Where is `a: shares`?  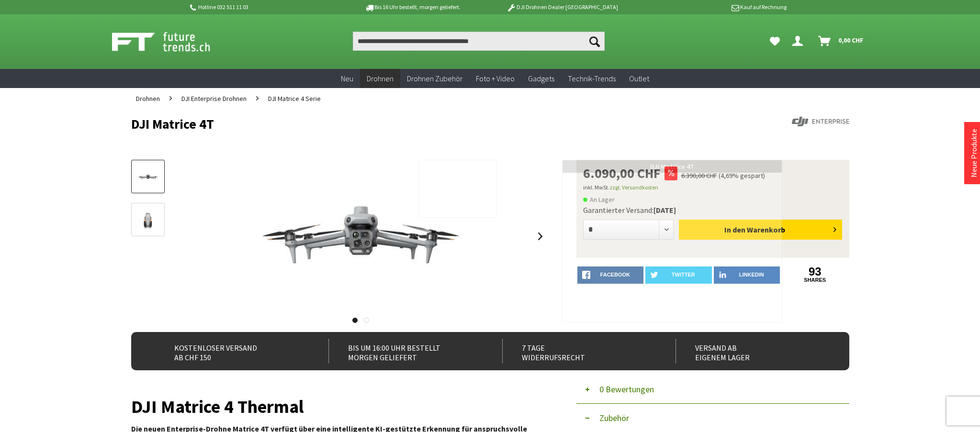
a: shares is located at coordinates (815, 280).